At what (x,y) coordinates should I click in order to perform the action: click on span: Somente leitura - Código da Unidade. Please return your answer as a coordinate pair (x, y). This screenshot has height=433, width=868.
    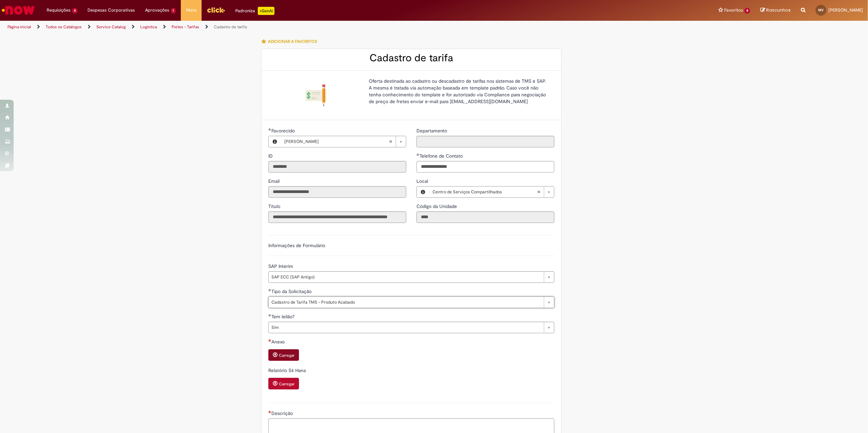
    Looking at the image, I should click on (437, 207).